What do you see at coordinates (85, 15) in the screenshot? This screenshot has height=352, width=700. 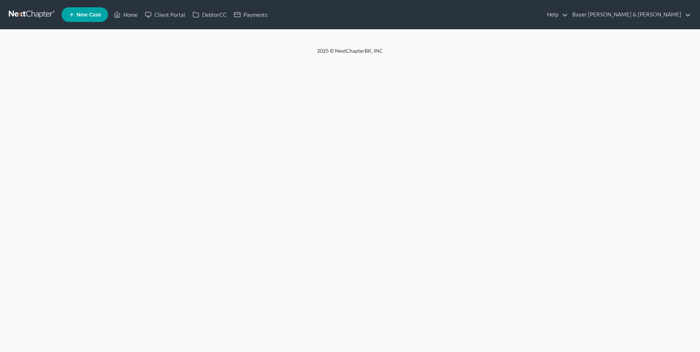 I see `new-legal-case-button: New Case` at bounding box center [85, 15].